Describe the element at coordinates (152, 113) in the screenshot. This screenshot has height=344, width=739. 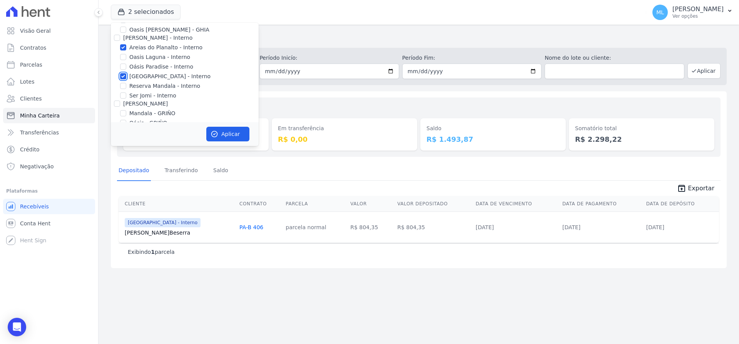
I see `label: Mandala - GRIÑO` at that location.